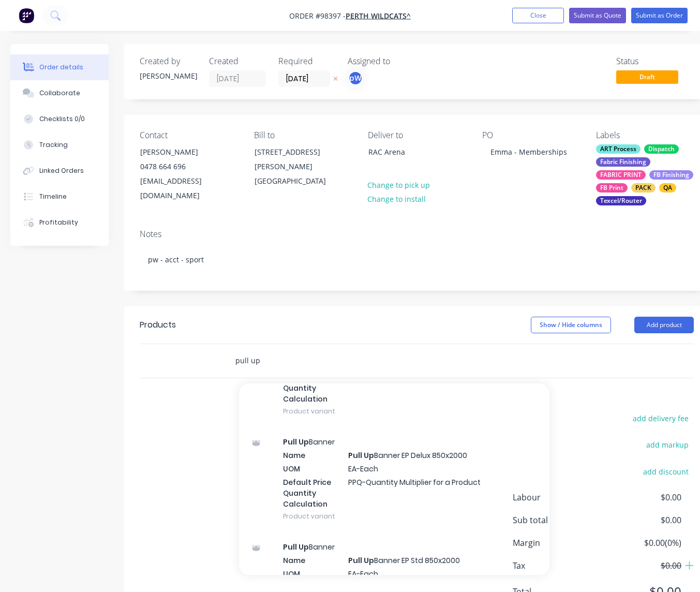 The height and width of the screenshot is (592, 700). What do you see at coordinates (302, 135) in the screenshot?
I see `div: Bill to` at bounding box center [302, 135].